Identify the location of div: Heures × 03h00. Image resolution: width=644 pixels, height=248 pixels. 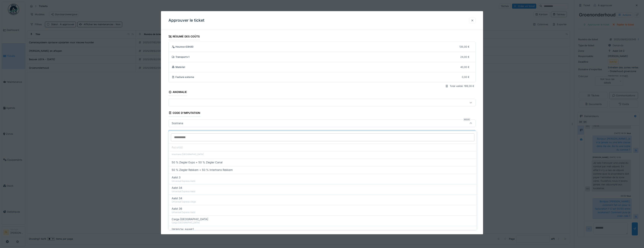
(314, 47).